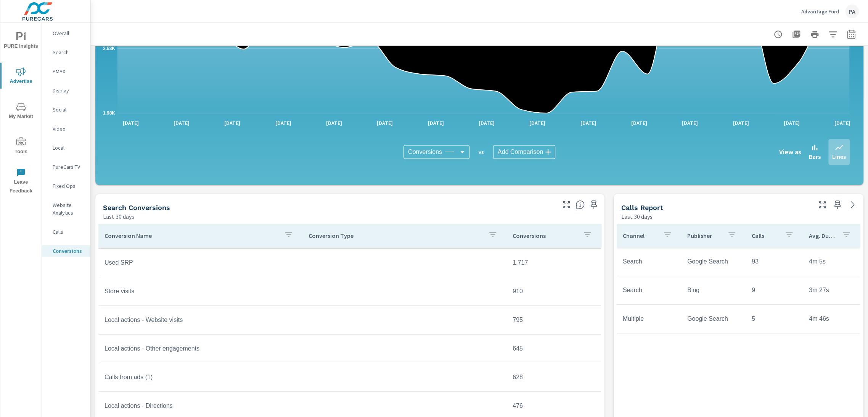  I want to click on span: Add Comparison, so click(520, 152).